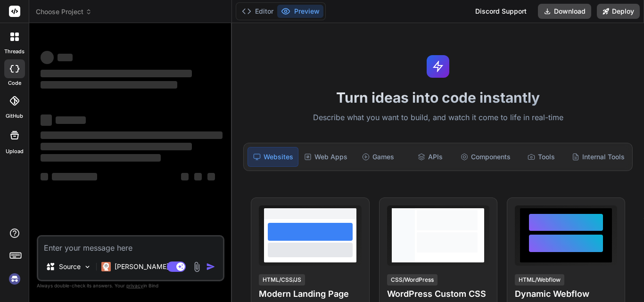  I want to click on h1: Turn ideas into code instantly, so click(438, 98).